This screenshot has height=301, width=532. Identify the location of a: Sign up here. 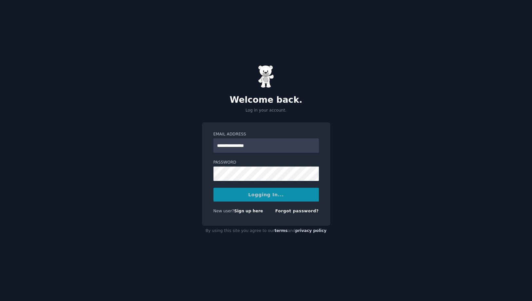
(248, 211).